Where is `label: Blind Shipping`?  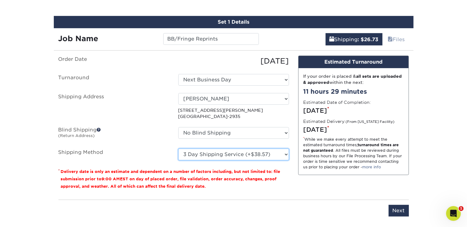
label: Blind Shipping is located at coordinates (114, 134).